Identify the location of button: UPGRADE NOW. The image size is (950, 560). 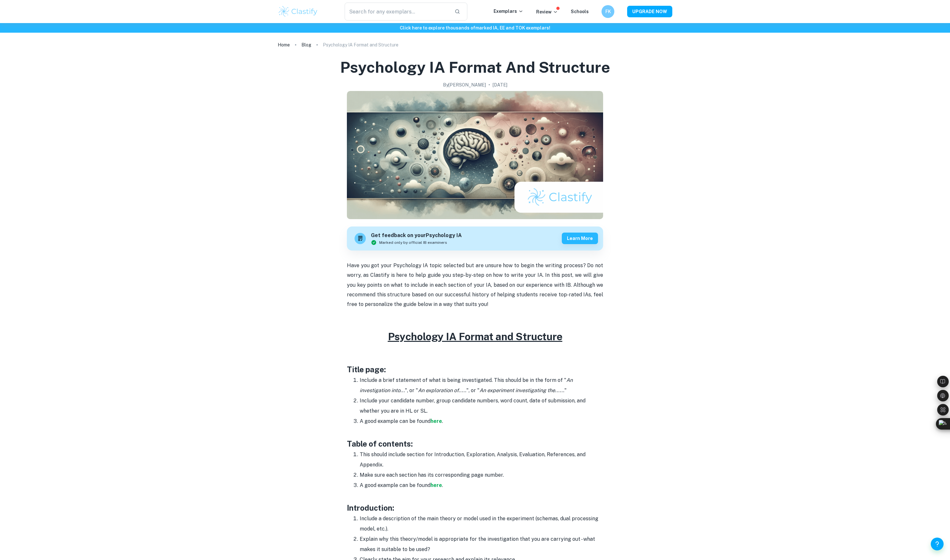
(649, 11).